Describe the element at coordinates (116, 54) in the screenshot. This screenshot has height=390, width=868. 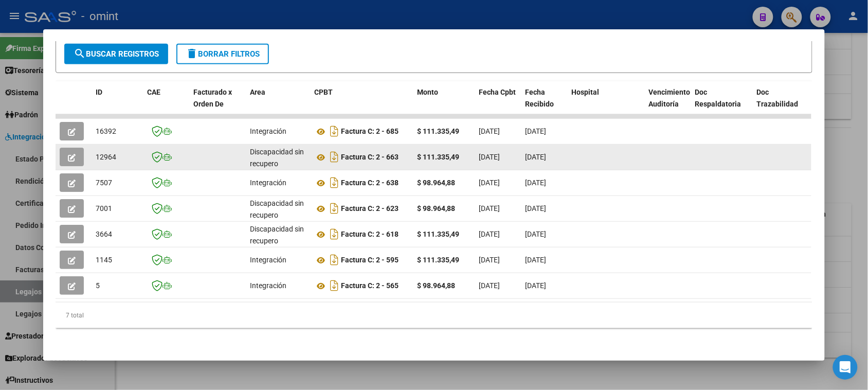
I see `button: Buscar Registros` at that location.